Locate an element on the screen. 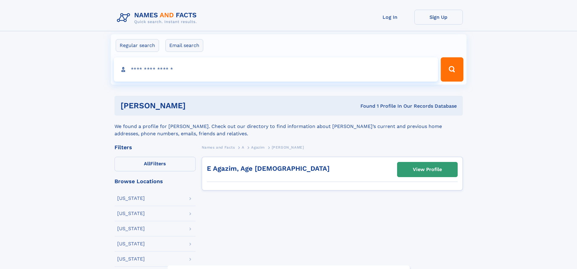  div: Found 1 Profile In Our Records Database is located at coordinates (365, 106).